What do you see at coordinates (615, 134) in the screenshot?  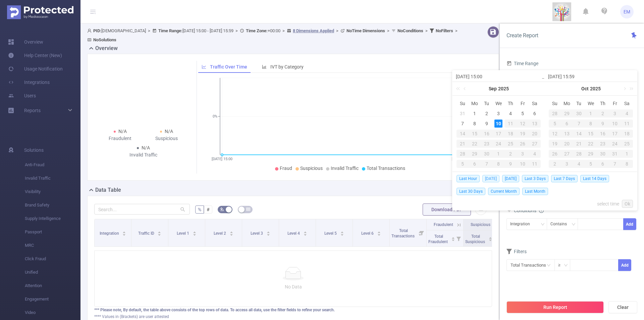 I see `td: October 17, 2025` at bounding box center [615, 134].